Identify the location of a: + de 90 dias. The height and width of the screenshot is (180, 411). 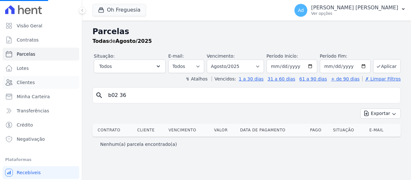
(346, 79).